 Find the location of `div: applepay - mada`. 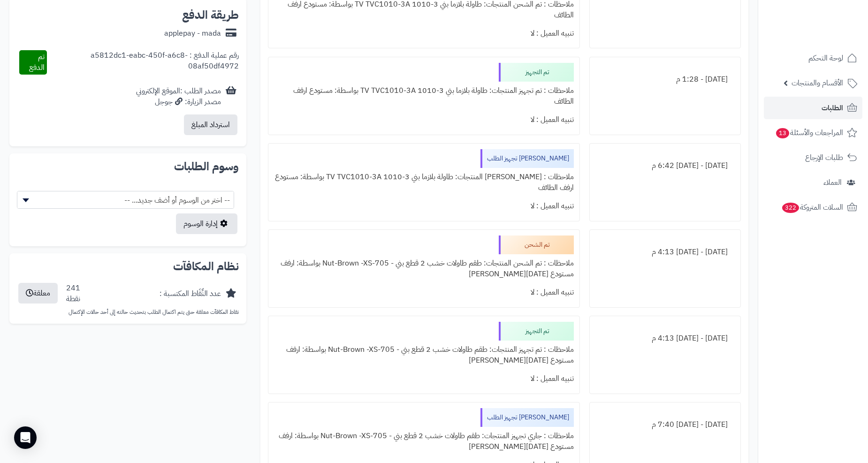

div: applepay - mada is located at coordinates (192, 33).